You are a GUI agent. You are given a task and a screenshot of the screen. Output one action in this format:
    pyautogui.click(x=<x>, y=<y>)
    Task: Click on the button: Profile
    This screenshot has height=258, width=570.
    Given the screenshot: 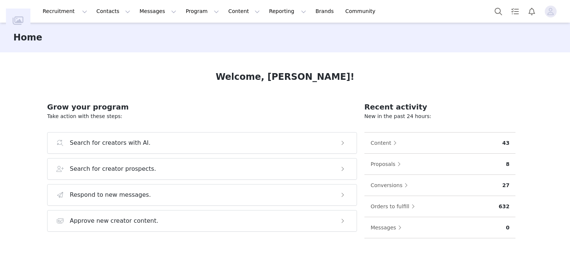 What is the action you would take?
    pyautogui.click(x=552, y=12)
    